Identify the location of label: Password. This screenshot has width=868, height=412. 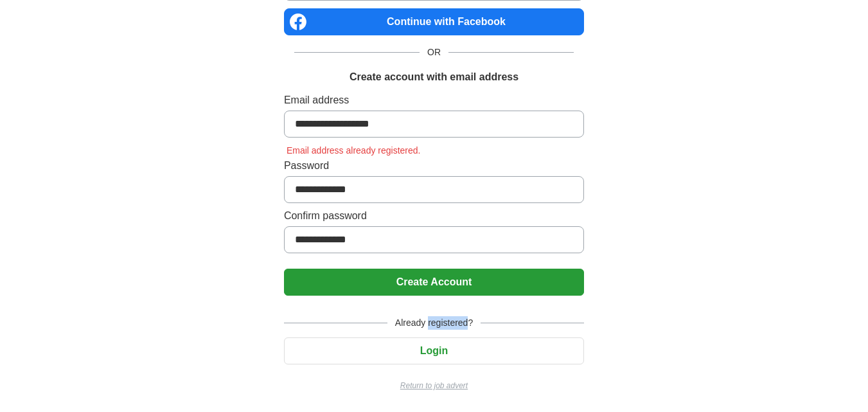
(434, 166).